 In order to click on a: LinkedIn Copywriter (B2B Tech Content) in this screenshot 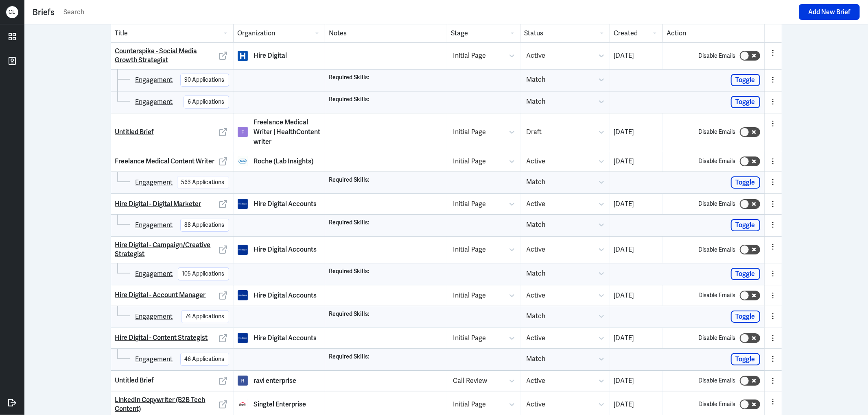, I will do `click(166, 405)`.